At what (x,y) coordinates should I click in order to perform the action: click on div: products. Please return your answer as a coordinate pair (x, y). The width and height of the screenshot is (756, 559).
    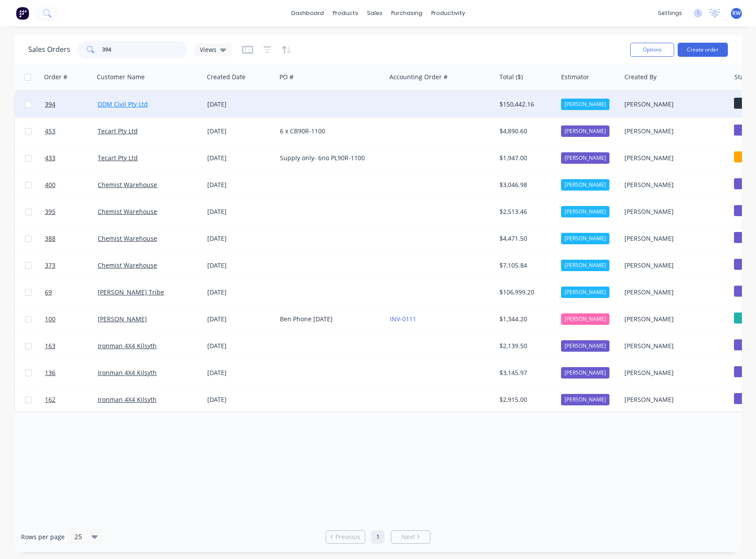
    Looking at the image, I should click on (346, 13).